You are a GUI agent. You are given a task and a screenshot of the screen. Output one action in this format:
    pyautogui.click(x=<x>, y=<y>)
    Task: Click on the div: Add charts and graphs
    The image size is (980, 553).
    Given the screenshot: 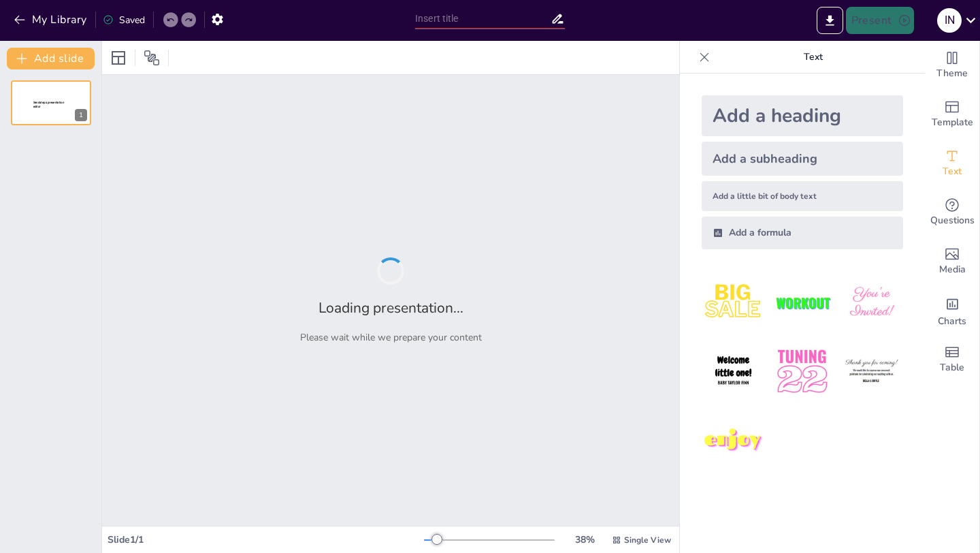 What is the action you would take?
    pyautogui.click(x=952, y=310)
    